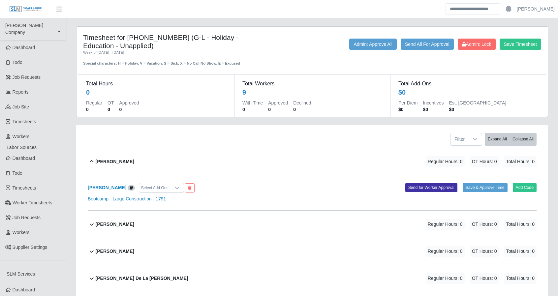 This screenshot has width=558, height=296. I want to click on button: End Worker & Remove from the Timesheet, so click(190, 188).